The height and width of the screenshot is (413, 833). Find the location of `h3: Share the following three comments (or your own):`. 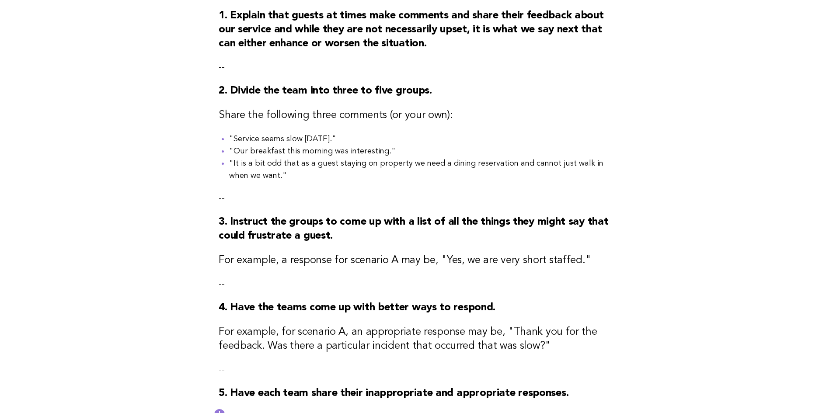

h3: Share the following three comments (or your own): is located at coordinates (416, 115).